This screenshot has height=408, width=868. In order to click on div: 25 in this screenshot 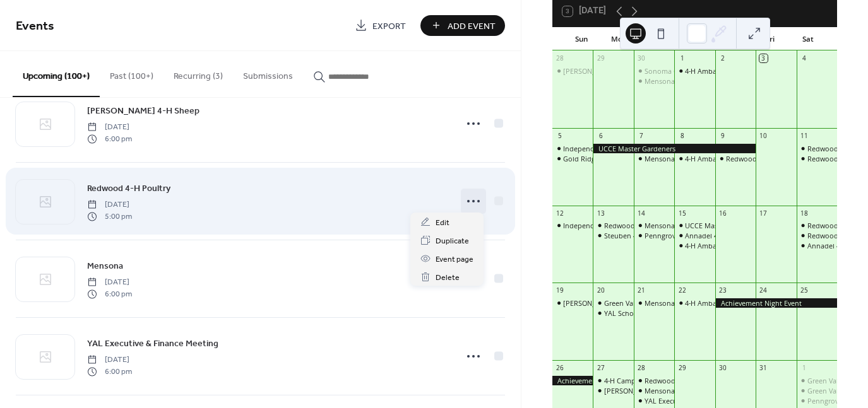, I will do `click(804, 290)`.